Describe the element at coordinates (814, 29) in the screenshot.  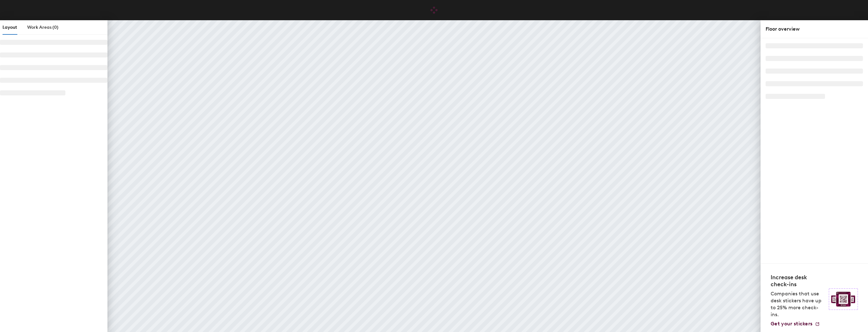
I see `div: Floor overview` at that location.